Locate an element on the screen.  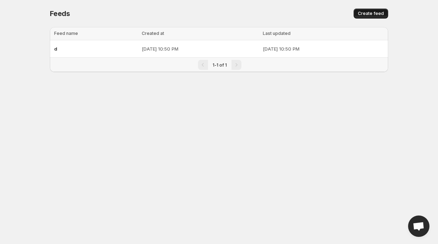
a: Open chat is located at coordinates (419, 226).